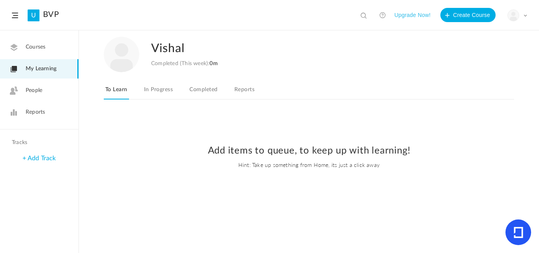 The height and width of the screenshot is (253, 539). What do you see at coordinates (244, 92) in the screenshot?
I see `a: Reports` at bounding box center [244, 92].